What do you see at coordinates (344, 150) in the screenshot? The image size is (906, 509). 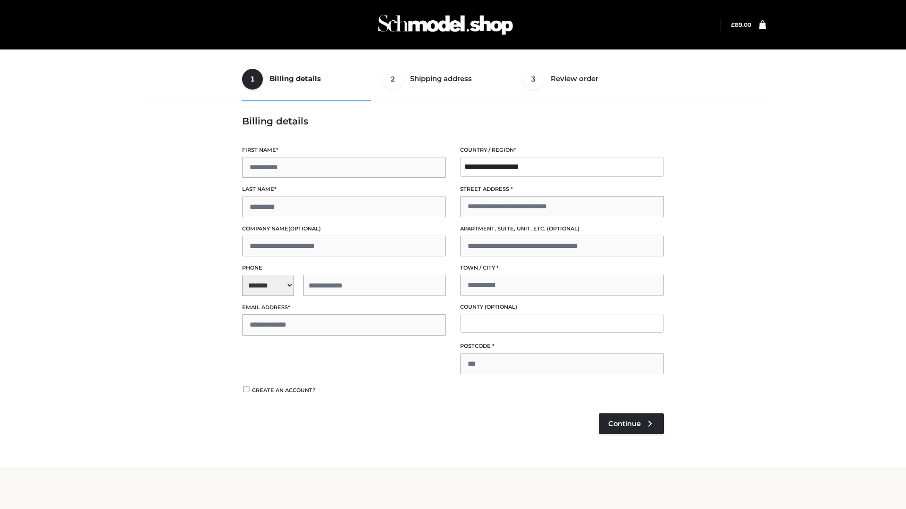 I see `label: First name` at bounding box center [344, 150].